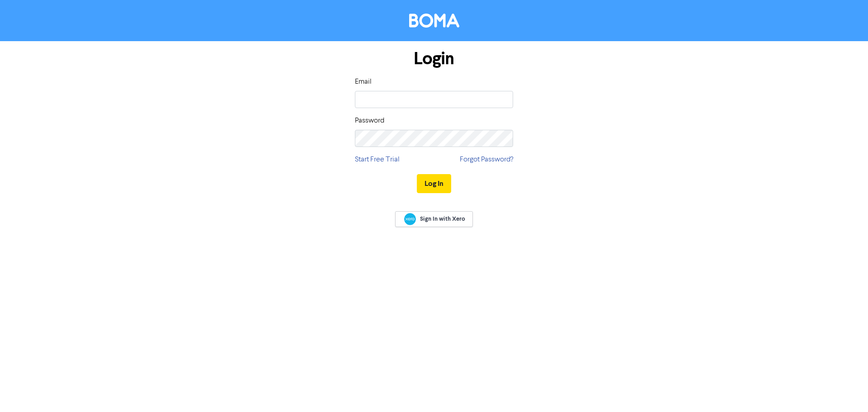  I want to click on img: Xero logo, so click(410, 219).